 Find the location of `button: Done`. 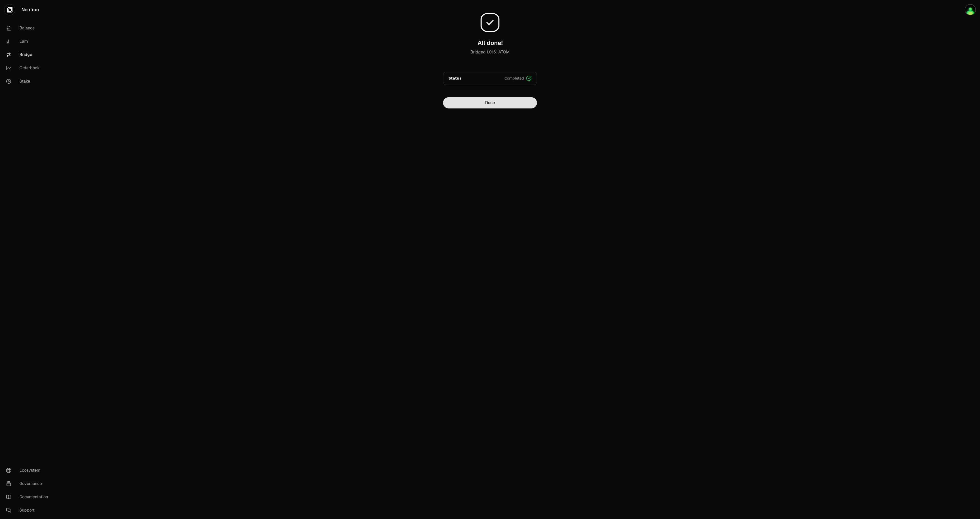

button: Done is located at coordinates (490, 103).